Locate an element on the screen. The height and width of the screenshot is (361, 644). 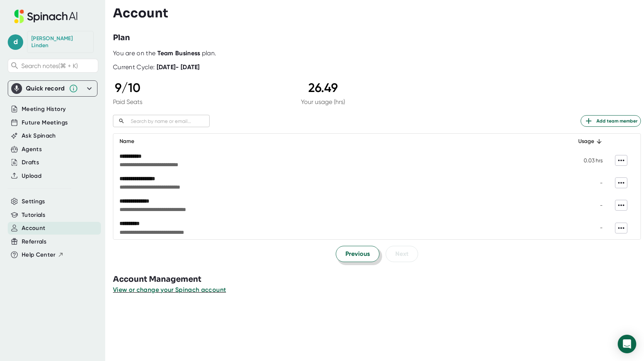
div: Your usage (hrs) is located at coordinates (323, 101).